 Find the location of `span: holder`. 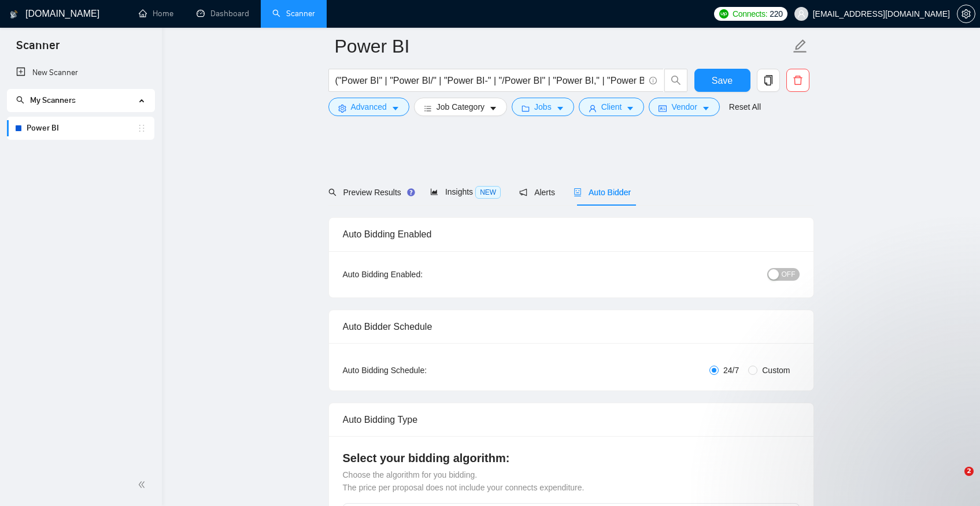

span: holder is located at coordinates (142, 128).